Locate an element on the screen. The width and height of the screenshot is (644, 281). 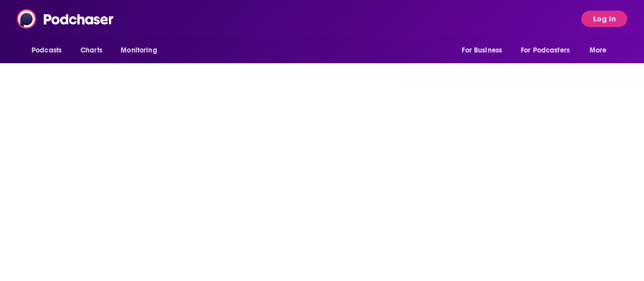
span: Monitoring is located at coordinates (139, 51).